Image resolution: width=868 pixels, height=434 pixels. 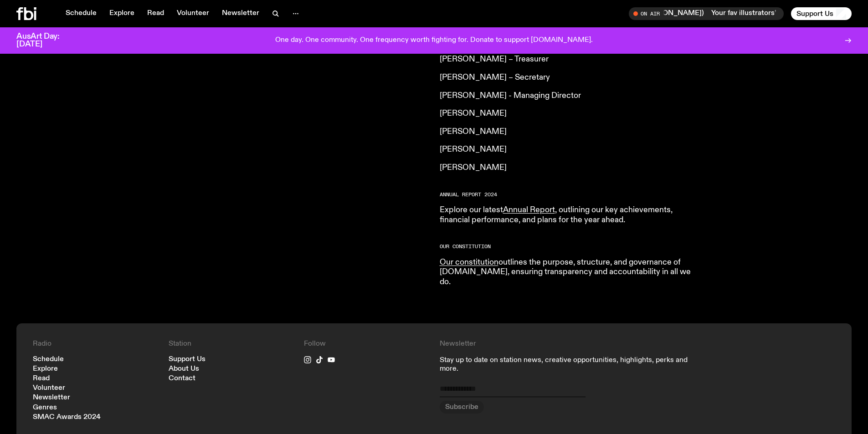 I want to click on a: Annual Report, so click(x=529, y=210).